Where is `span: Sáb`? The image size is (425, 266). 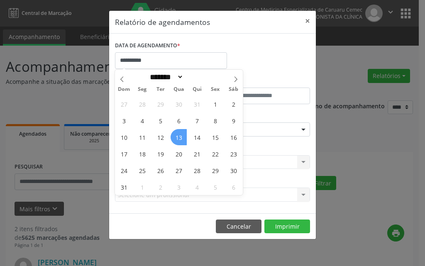 span: Sáb is located at coordinates (233, 89).